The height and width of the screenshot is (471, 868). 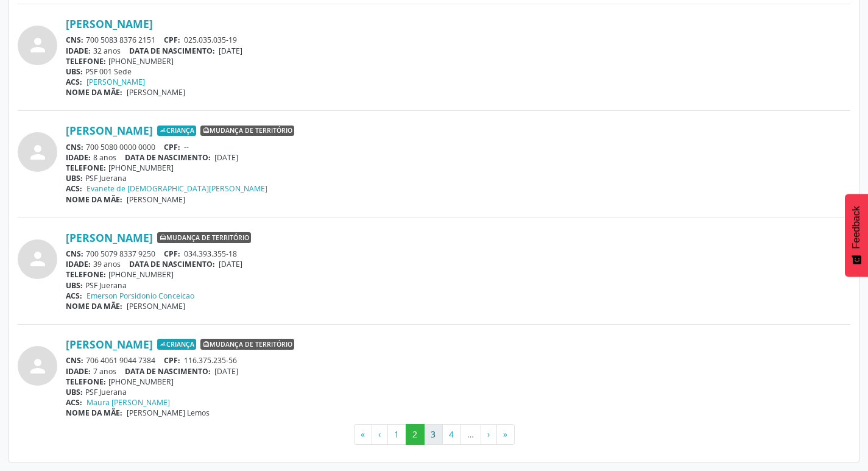 I want to click on button: Feedback - Mostrar pesquisa, so click(x=856, y=235).